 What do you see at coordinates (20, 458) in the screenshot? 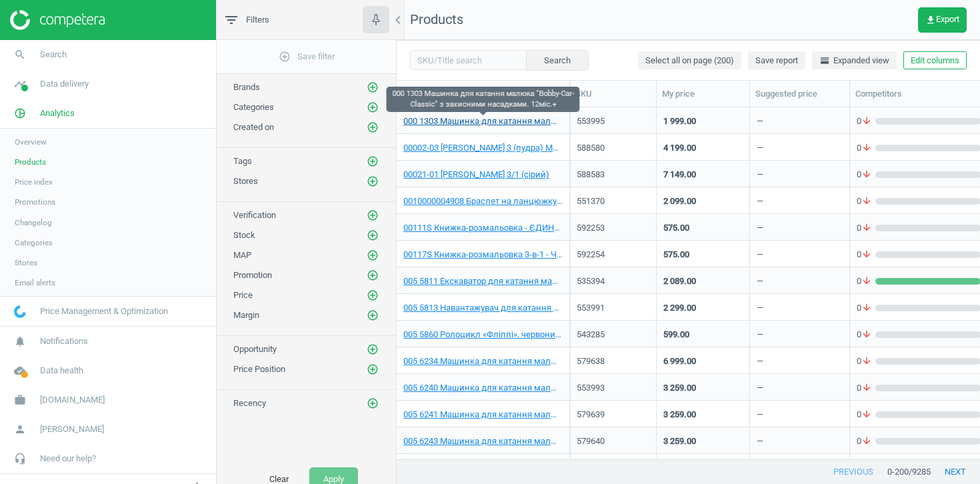
I see `i: headset_mic` at bounding box center [20, 458].